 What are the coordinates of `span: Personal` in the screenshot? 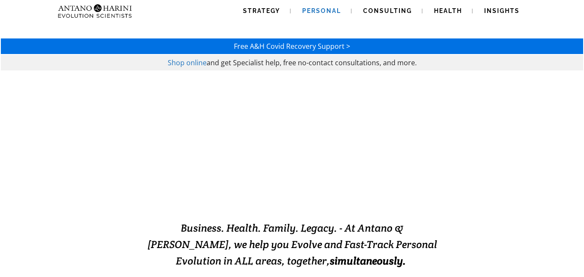 It's located at (322, 11).